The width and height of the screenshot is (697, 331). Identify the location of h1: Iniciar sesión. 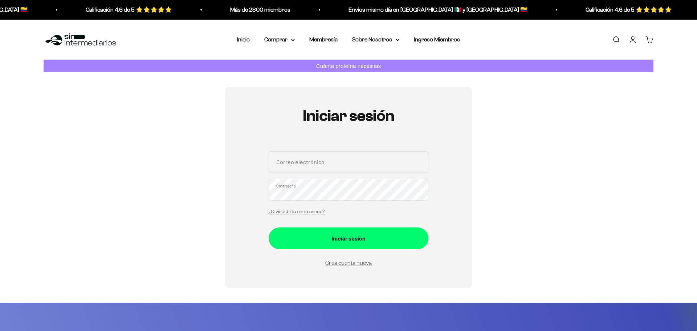
(349, 116).